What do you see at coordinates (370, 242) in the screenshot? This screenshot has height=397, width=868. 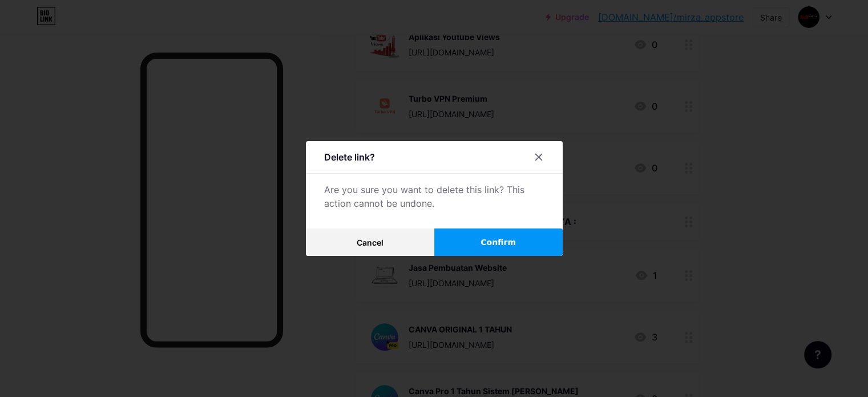 I see `span: Cancel` at bounding box center [370, 242].